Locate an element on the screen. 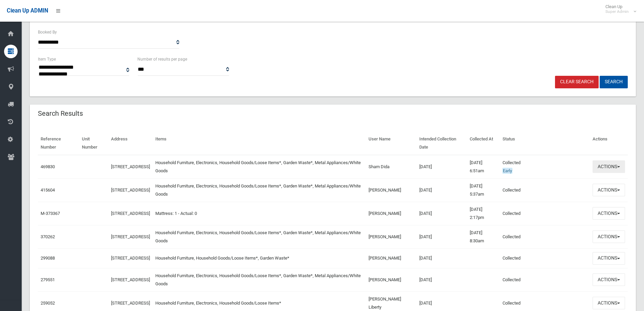 The height and width of the screenshot is (311, 644). span: Clean Up ADMIN is located at coordinates (27, 10).